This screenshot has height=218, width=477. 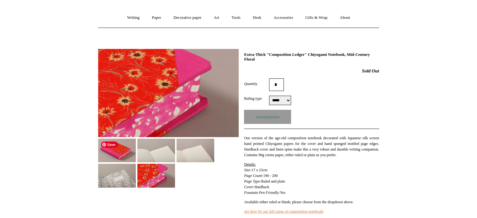 What do you see at coordinates (256, 84) in the screenshot?
I see `label: Quantity` at bounding box center [256, 84].